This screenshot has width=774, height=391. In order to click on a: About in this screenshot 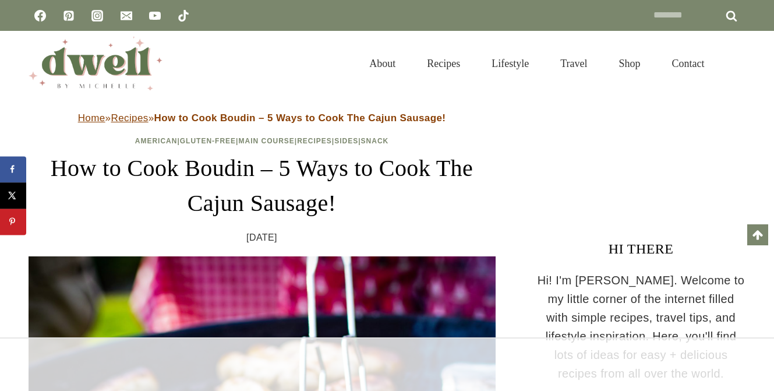, I will do `click(382, 63)`.